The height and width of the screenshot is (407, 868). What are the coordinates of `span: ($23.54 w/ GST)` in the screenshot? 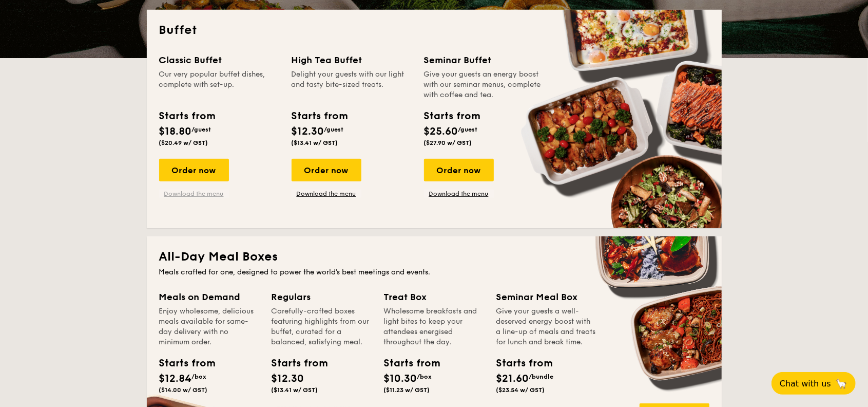 It's located at (521, 390).